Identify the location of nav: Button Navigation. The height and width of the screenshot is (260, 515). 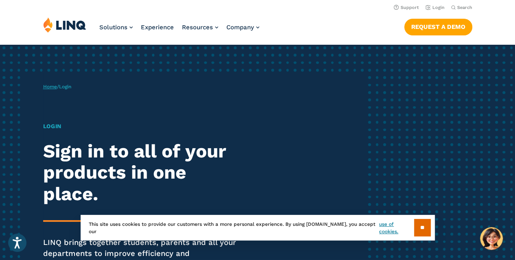
(438, 26).